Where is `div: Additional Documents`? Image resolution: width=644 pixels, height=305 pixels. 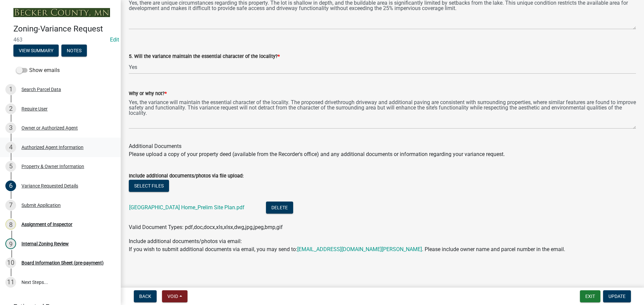 div: Additional Documents is located at coordinates (382, 146).